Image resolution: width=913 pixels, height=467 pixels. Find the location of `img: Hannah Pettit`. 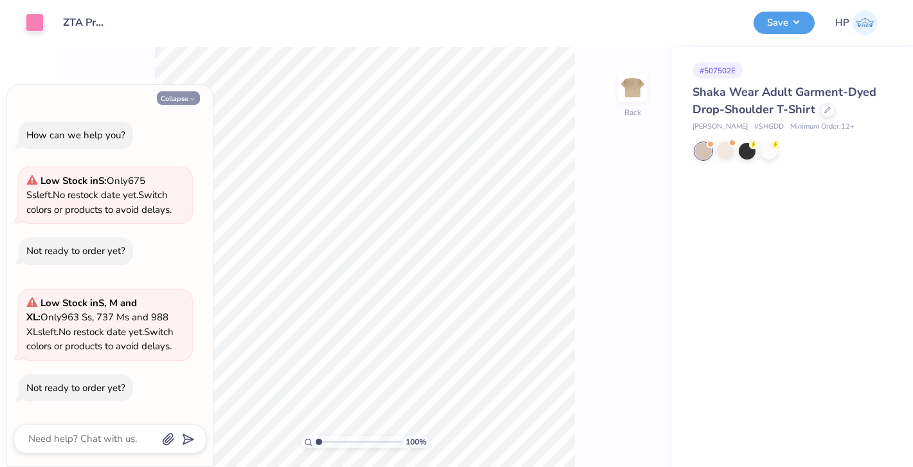

img: Hannah Pettit is located at coordinates (865, 23).